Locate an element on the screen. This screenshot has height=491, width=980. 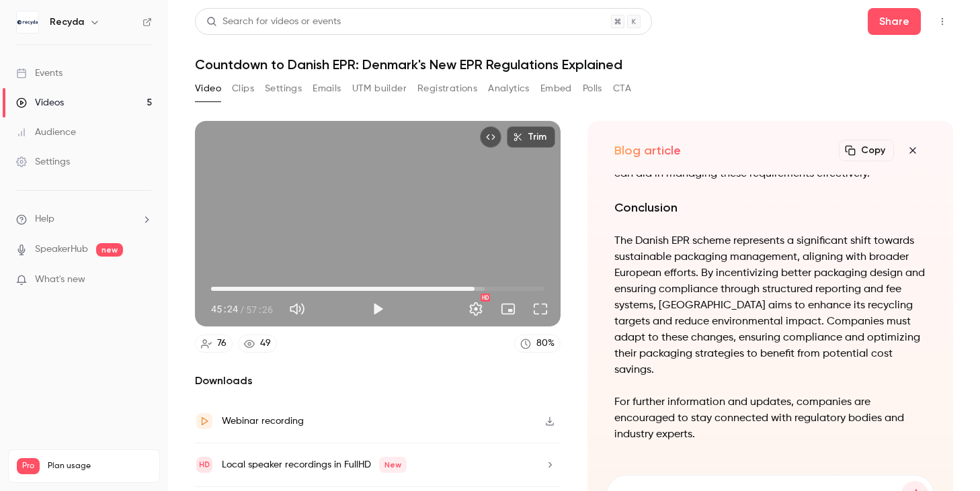
a: 49 is located at coordinates (257, 343).